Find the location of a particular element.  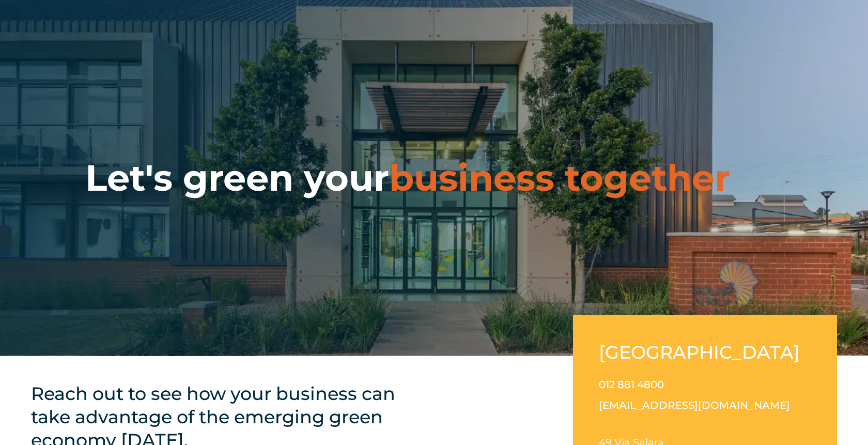

h1: Let's green your is located at coordinates (407, 178).